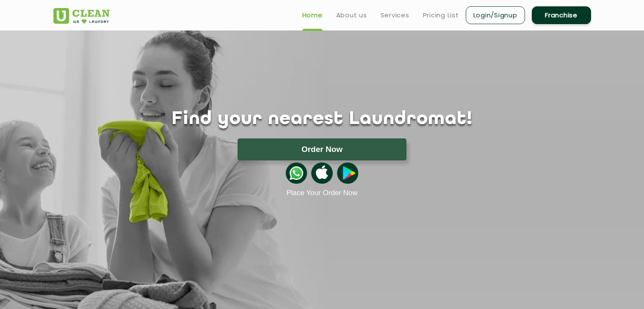  What do you see at coordinates (312, 15) in the screenshot?
I see `a: Home` at bounding box center [312, 15].